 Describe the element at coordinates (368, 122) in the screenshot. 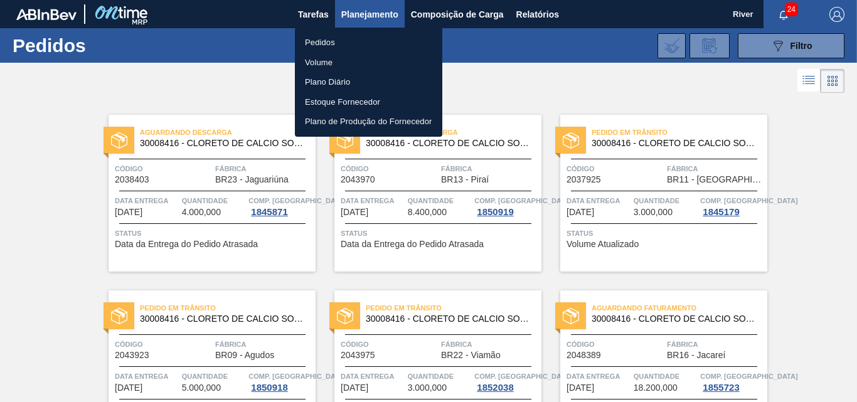

I see `li: Plano de Produção do Fornecedor` at that location.